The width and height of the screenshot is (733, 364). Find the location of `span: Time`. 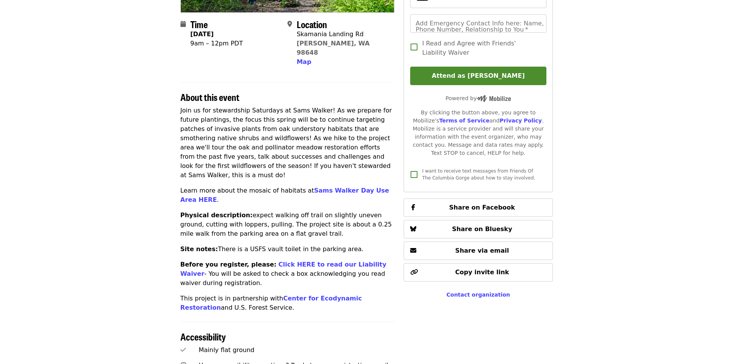

span: Time is located at coordinates (199, 24).